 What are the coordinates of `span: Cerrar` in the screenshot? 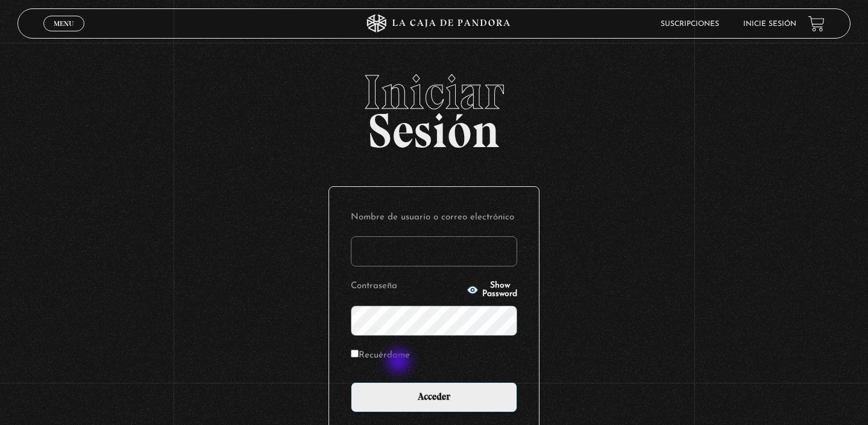 It's located at (64, 34).